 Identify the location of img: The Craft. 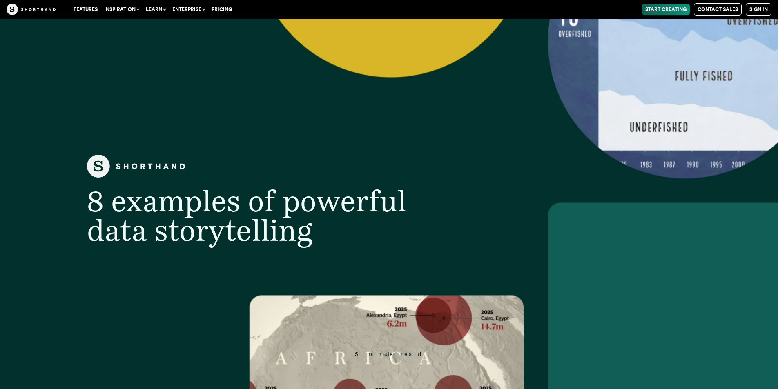
(31, 9).